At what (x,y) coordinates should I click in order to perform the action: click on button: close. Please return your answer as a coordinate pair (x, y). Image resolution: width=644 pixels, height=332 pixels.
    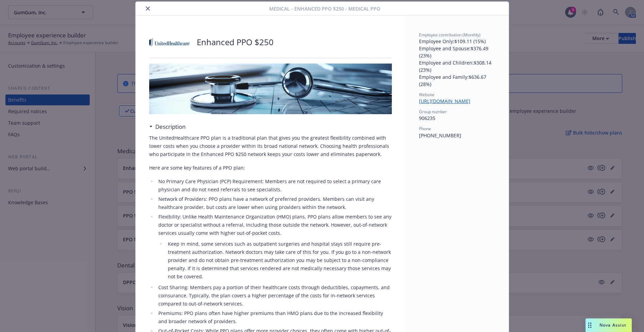
    Looking at the image, I should click on (148, 9).